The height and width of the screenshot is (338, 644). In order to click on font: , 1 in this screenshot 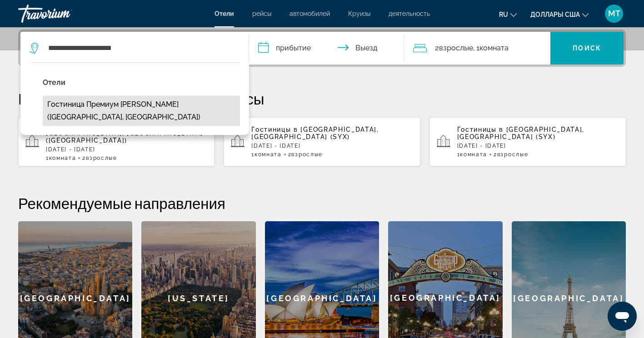, I will do `click(476, 48)`.